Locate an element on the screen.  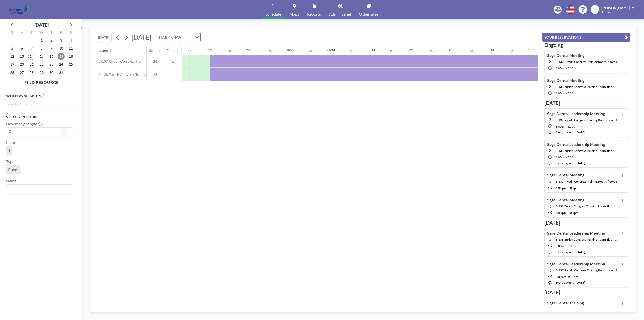
div: 11AM is located at coordinates (330, 50).